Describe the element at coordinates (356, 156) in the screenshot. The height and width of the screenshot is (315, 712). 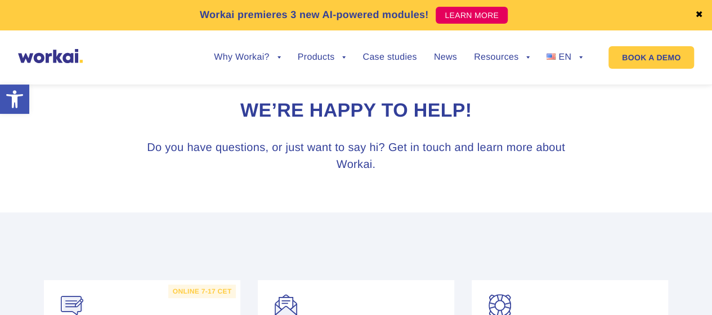
I see `h3: Do you have questions, or just want to say hi? Get in touch and learn more about Workai.` at that location.